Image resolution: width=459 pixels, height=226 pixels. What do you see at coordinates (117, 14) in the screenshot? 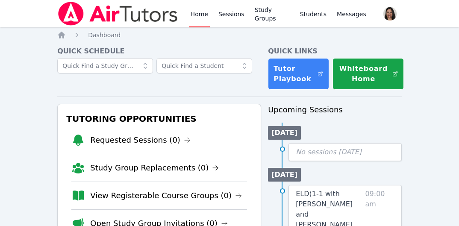
I see `img: Air Tutors` at bounding box center [117, 14].